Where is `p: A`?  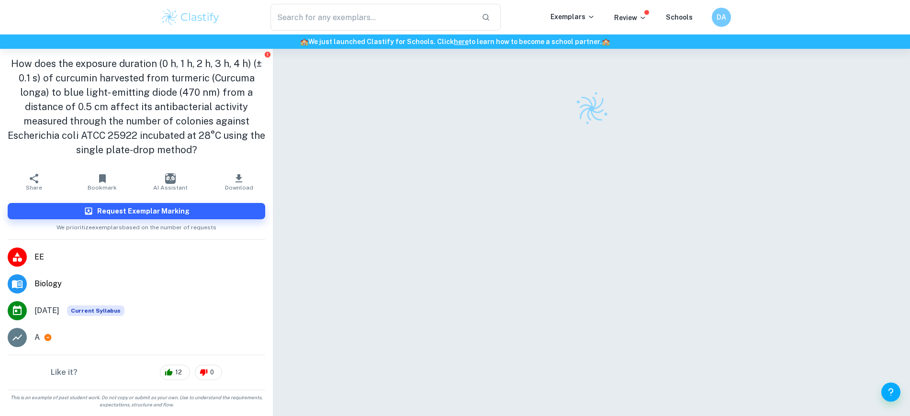 p: A is located at coordinates (37, 338).